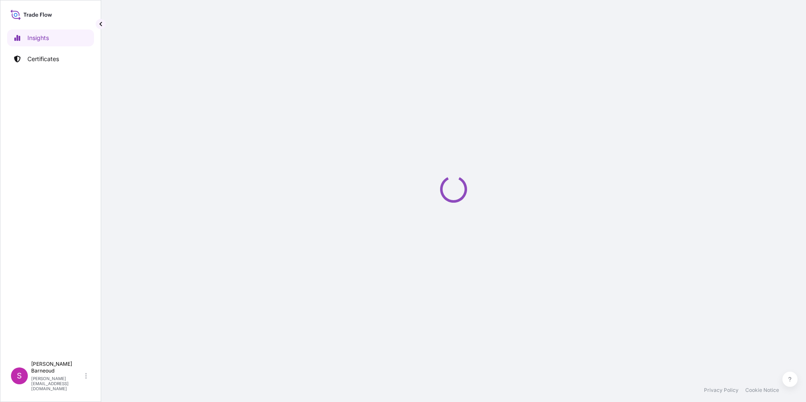  I want to click on a: Insights, so click(51, 38).